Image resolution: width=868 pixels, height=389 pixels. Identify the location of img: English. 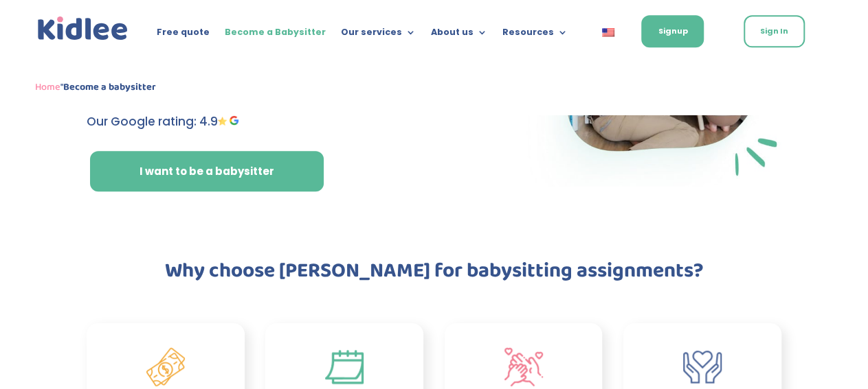
(609, 32).